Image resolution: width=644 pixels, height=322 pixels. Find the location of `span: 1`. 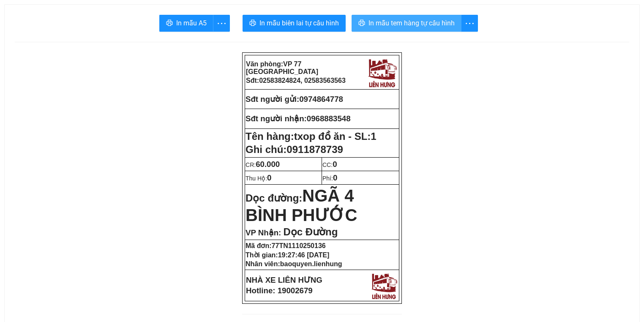

span: 1 is located at coordinates (373, 136).